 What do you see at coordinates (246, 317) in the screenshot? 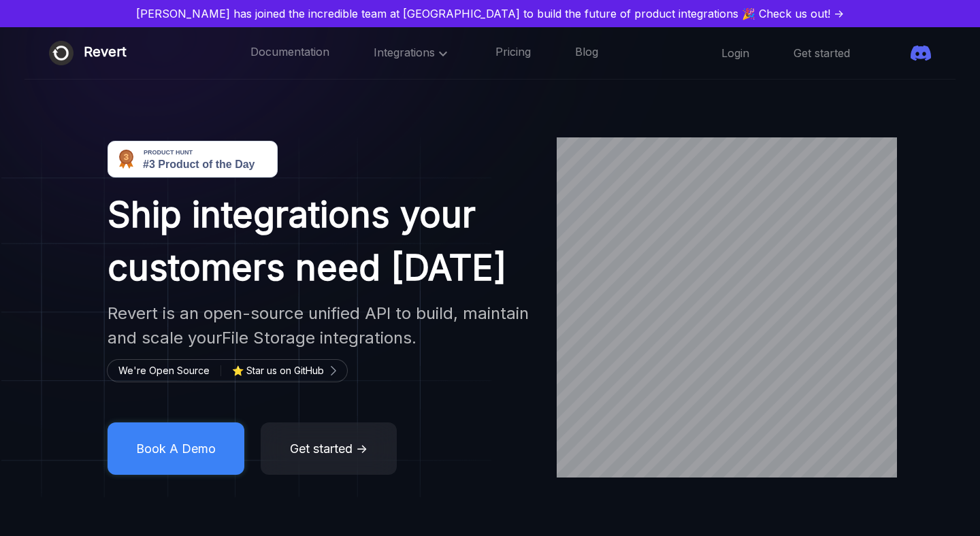
I see `img: image` at bounding box center [246, 317].